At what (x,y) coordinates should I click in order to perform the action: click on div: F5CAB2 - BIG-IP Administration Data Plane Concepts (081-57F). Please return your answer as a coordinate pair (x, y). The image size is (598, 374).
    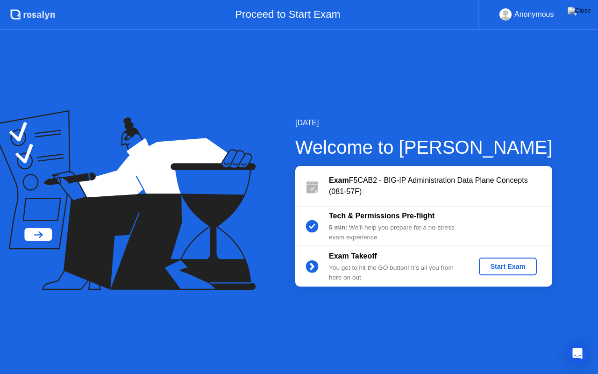
    Looking at the image, I should click on (440, 186).